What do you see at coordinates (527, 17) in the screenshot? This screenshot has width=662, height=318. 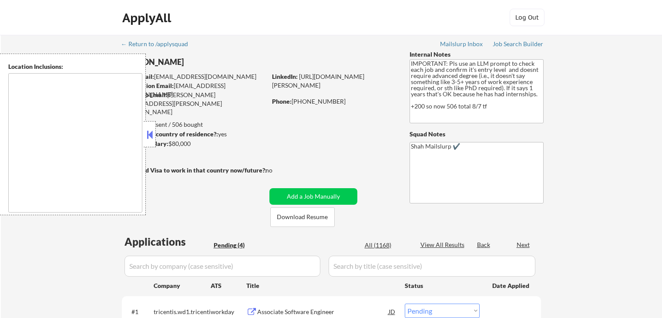 I see `button: Log Out` at bounding box center [527, 17].